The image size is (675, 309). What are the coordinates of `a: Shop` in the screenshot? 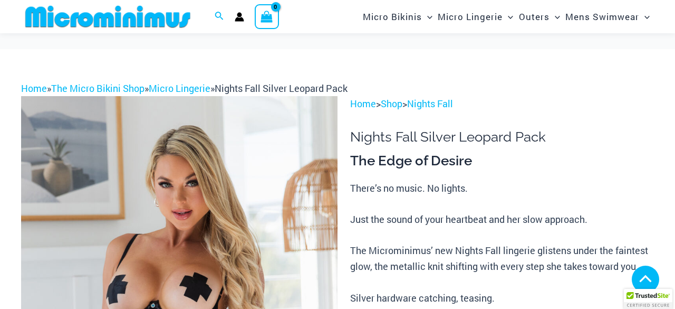 It's located at (391, 103).